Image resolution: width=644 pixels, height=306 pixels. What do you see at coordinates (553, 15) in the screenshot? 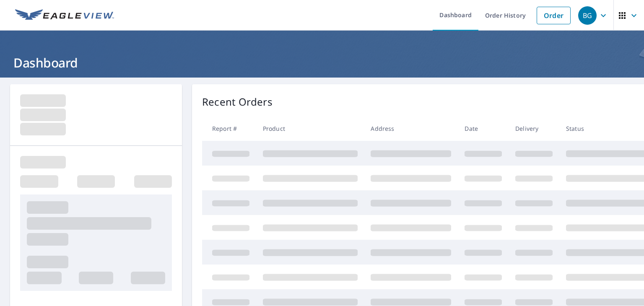
I see `a: Order` at bounding box center [553, 15].